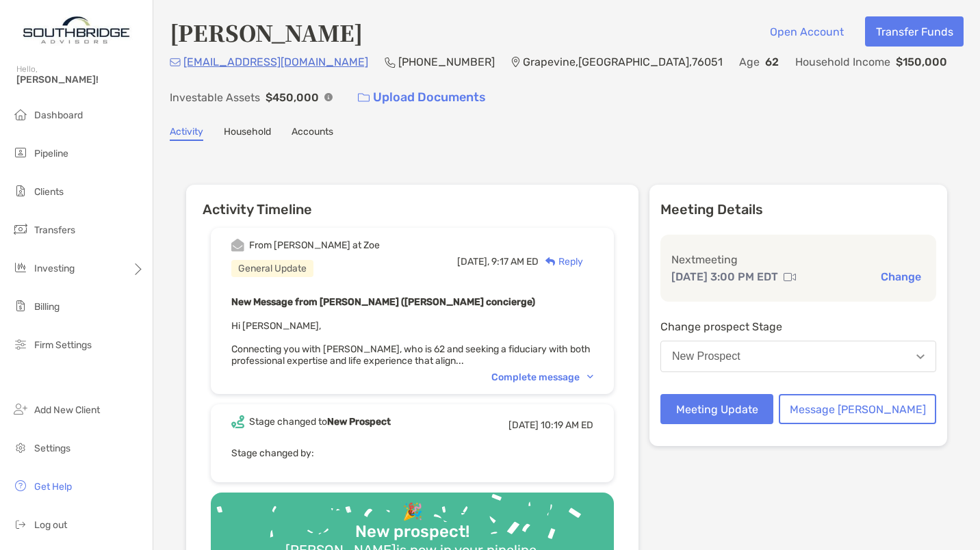 This screenshot has height=550, width=980. What do you see at coordinates (21, 409) in the screenshot?
I see `img: add_new_client icon` at bounding box center [21, 409].